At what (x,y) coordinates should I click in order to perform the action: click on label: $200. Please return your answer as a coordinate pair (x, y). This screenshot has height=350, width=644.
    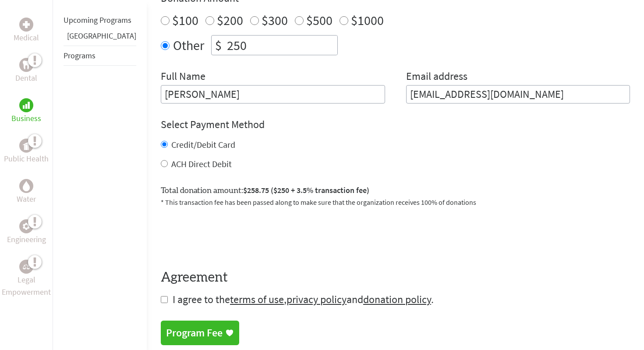
    Looking at the image, I should click on (230, 20).